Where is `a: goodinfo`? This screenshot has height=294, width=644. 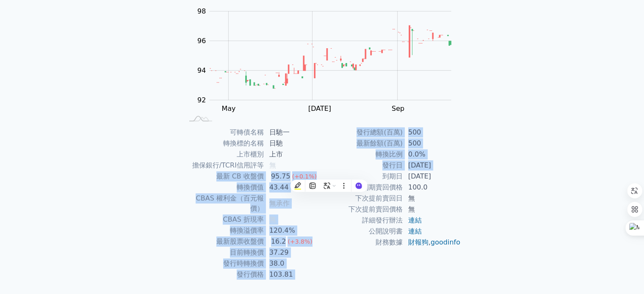 a: goodinfo is located at coordinates (445, 242).